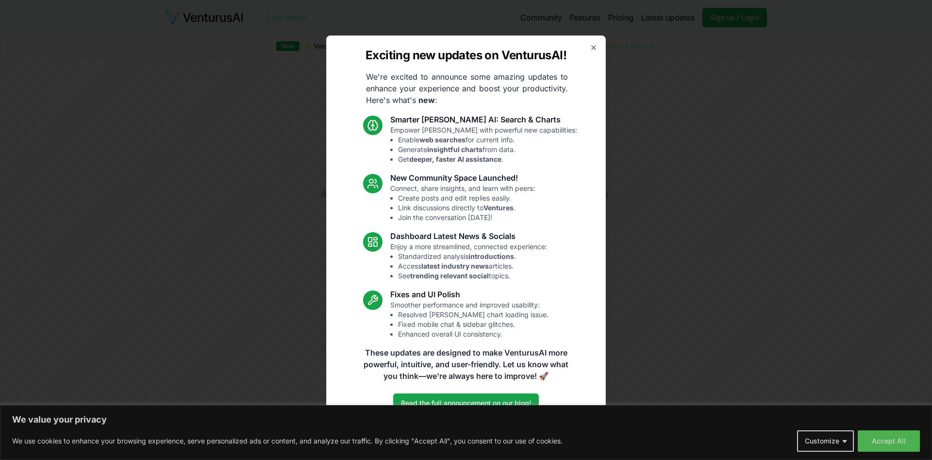 The height and width of the screenshot is (460, 932). Describe the element at coordinates (466, 403) in the screenshot. I see `a: Read the full announcement on our blog!` at that location.